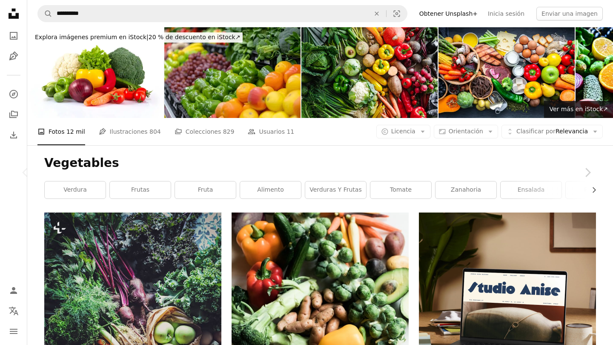 The height and width of the screenshot is (345, 613). Describe the element at coordinates (130, 132) in the screenshot. I see `a: Ilustraciones 804` at that location.